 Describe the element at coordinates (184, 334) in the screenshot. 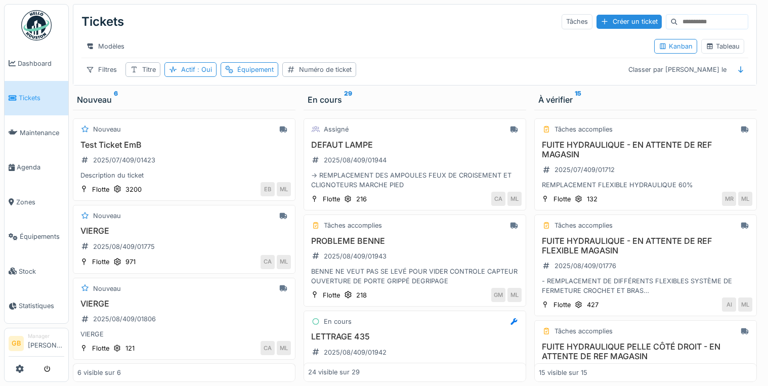

I see `div: VIERGE` at that location.